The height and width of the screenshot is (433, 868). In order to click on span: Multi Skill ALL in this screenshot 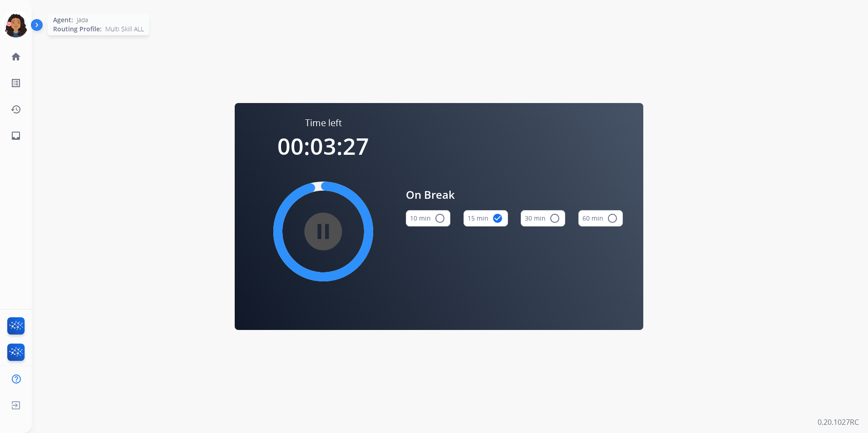, I will do `click(125, 29)`.